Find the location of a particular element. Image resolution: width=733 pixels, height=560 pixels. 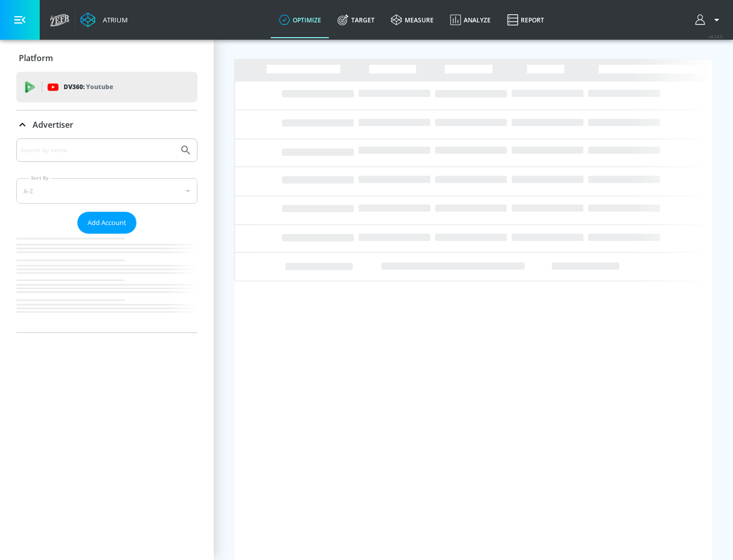

div: A-Z is located at coordinates (107, 191).